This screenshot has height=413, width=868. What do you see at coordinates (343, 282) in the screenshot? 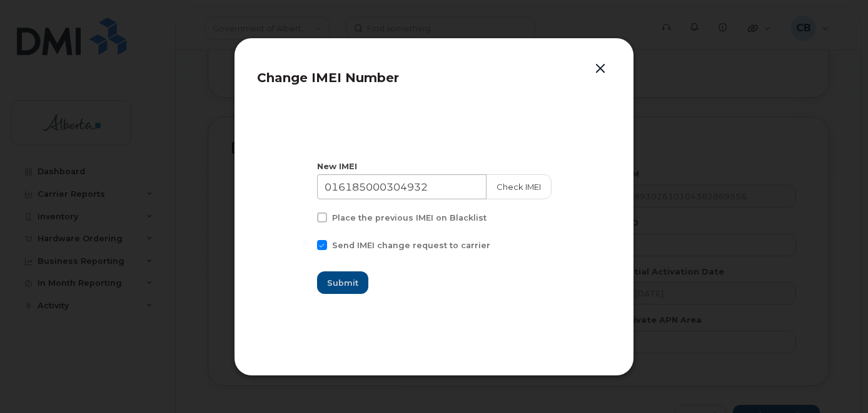
I see `span: Submit` at bounding box center [343, 282].